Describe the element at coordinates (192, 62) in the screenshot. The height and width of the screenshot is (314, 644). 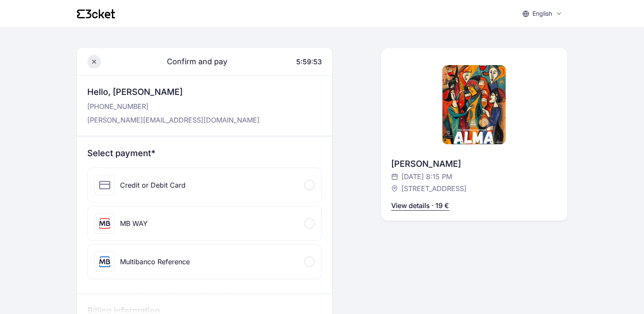
I see `span: Confirm and pay` at that location.